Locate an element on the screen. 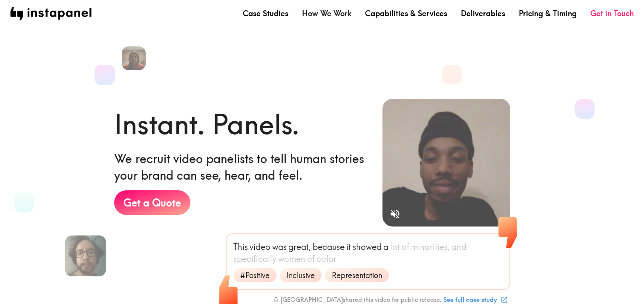  a: Capabilities & Services is located at coordinates (406, 13).